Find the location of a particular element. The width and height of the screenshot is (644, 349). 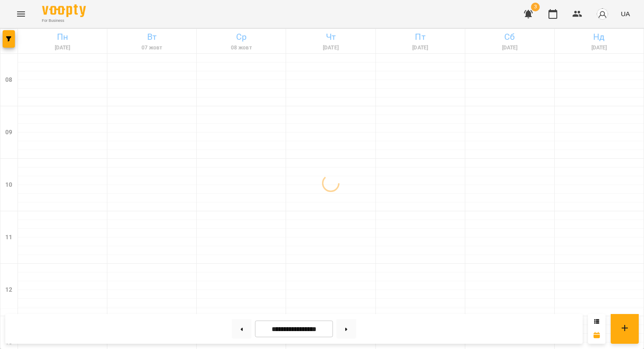

h6: 11 is located at coordinates (9, 237).